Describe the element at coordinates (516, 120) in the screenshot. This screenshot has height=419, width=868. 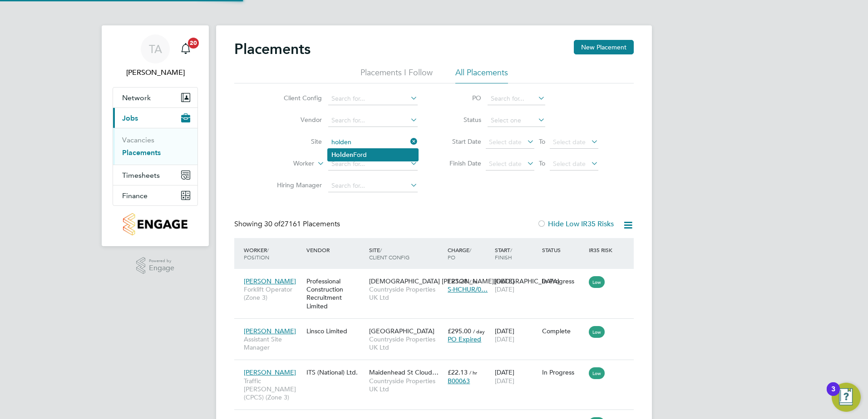
I see `input: Select one` at that location.